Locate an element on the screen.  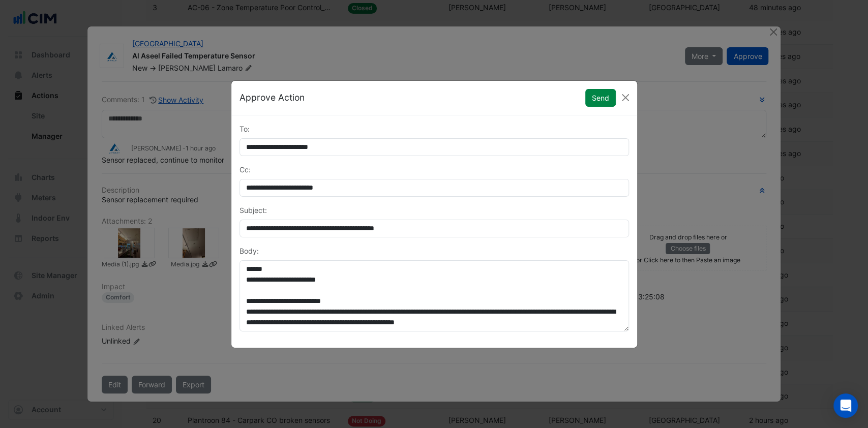
label: Subject: is located at coordinates (254, 210).